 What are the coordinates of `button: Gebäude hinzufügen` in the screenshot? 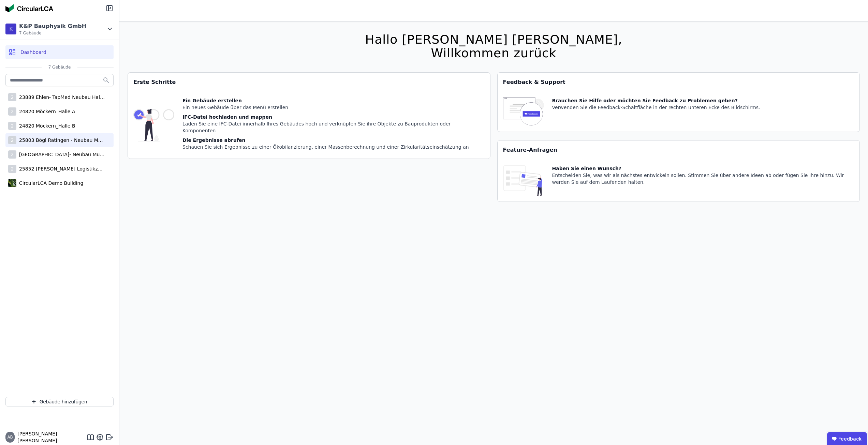 It's located at (60, 402).